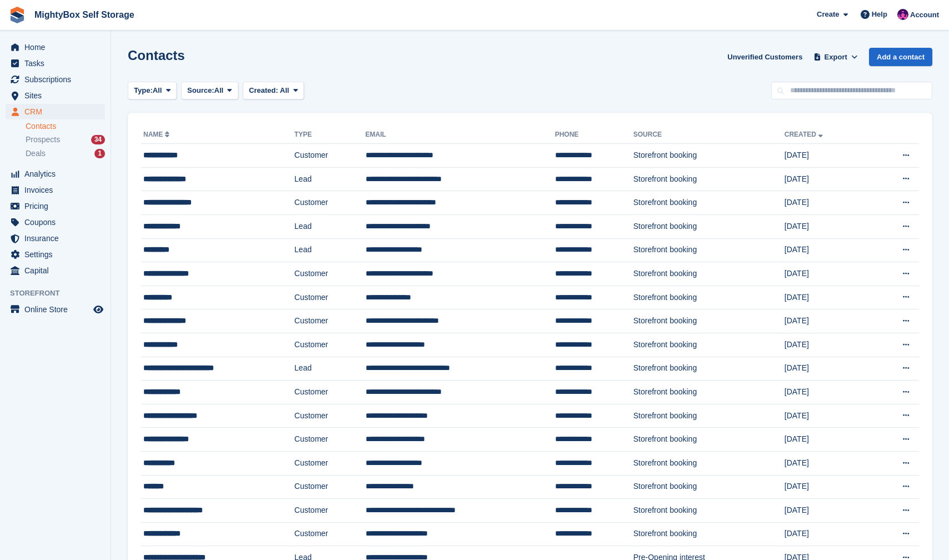  What do you see at coordinates (263, 90) in the screenshot?
I see `span: Created:` at bounding box center [263, 90].